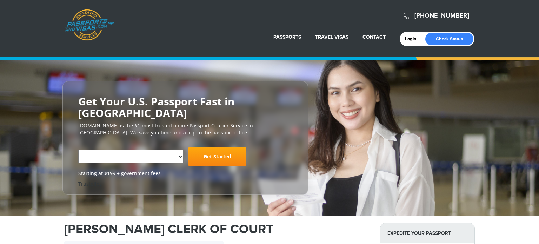 The width and height of the screenshot is (539, 244). What do you see at coordinates (185, 173) in the screenshot?
I see `span: Starting at $199 + government fees` at bounding box center [185, 173].